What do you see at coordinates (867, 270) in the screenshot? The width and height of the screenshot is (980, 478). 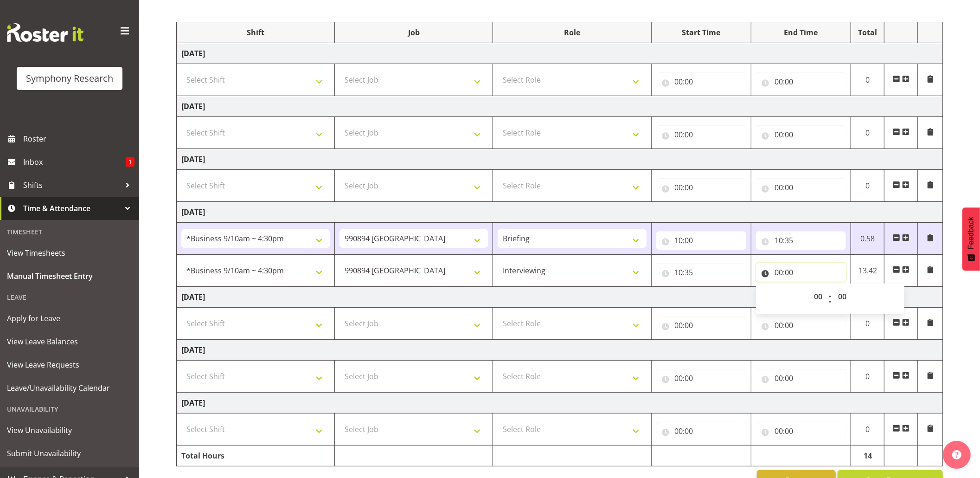 I see `td: 13.42` at bounding box center [867, 270].